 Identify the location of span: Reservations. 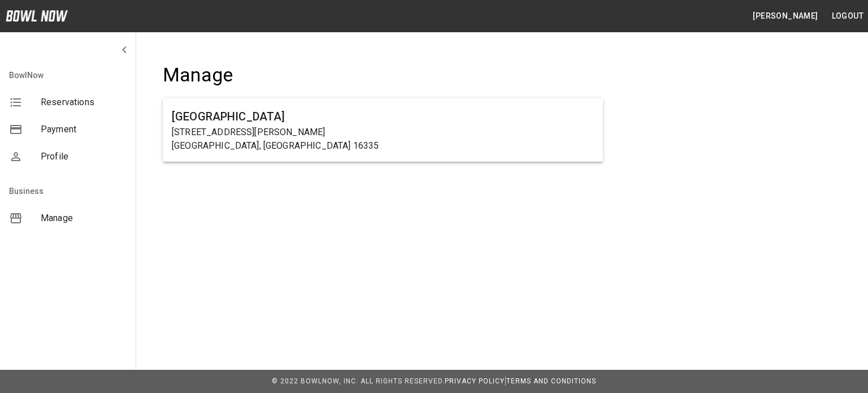
(84, 102).